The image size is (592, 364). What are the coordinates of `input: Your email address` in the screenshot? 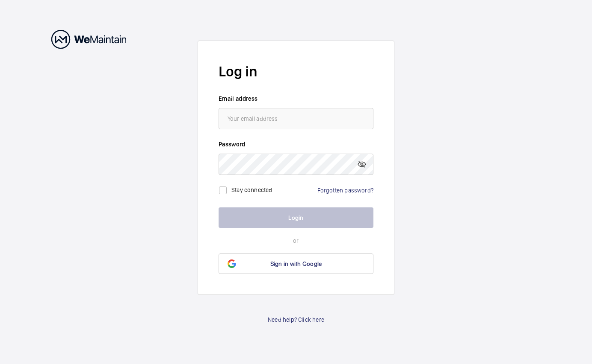 It's located at (296, 119).